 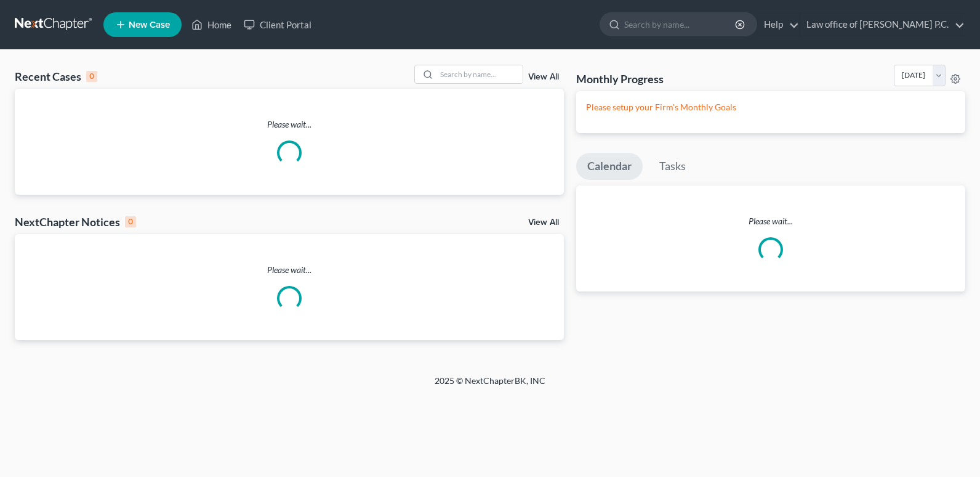 I want to click on div: Recent Cases, so click(x=56, y=76).